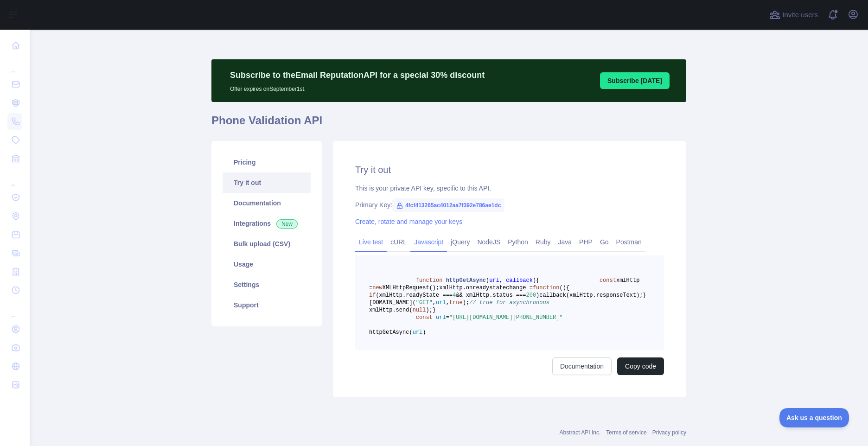 The height and width of the screenshot is (446, 868). What do you see at coordinates (267, 264) in the screenshot?
I see `a: Usage` at bounding box center [267, 264].